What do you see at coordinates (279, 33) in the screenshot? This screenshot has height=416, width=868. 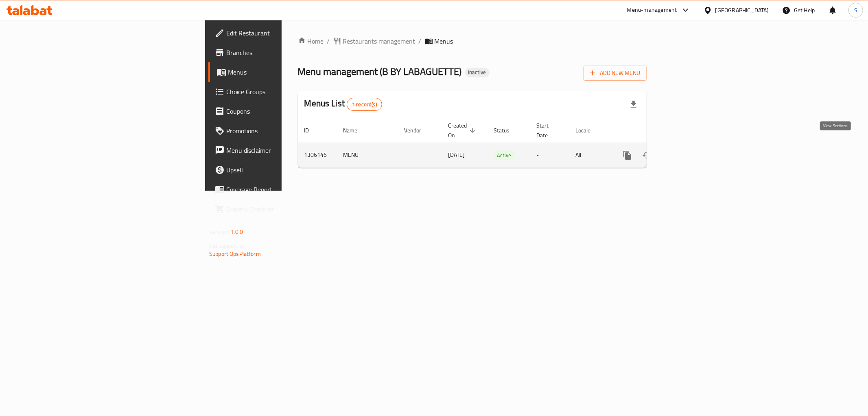 I see `a: Edit Restaurant` at bounding box center [279, 33].